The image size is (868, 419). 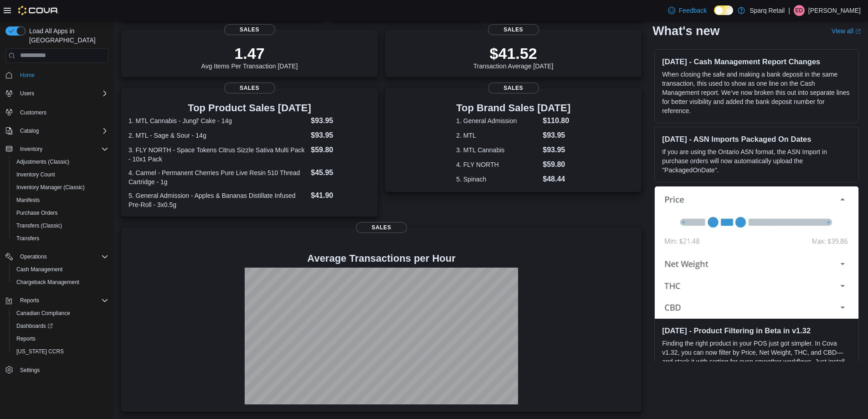 What do you see at coordinates (723, 10) in the screenshot?
I see `input: Dark Mode` at bounding box center [723, 10].